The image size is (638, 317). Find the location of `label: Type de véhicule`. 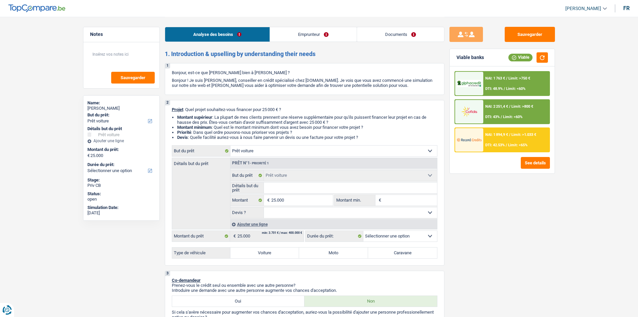

label: Type de véhicule is located at coordinates (201, 253).